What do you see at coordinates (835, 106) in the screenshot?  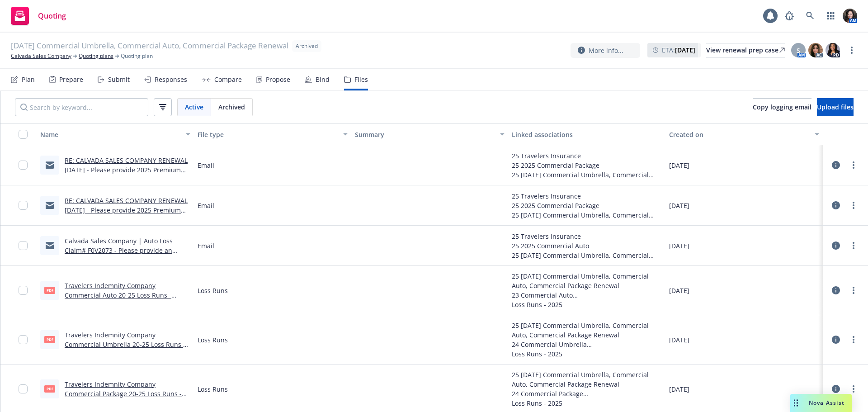 I see `span: Upload files` at bounding box center [835, 106].